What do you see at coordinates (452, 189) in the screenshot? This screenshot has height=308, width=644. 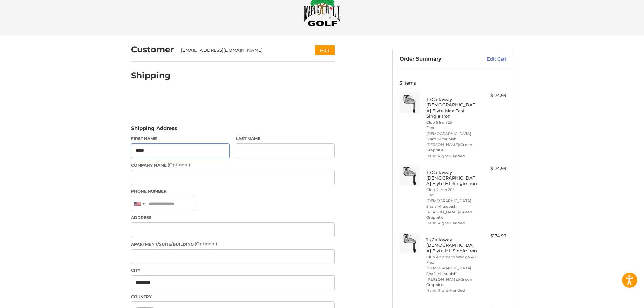 I see `li: Club 4 Iron 20°` at bounding box center [452, 189].